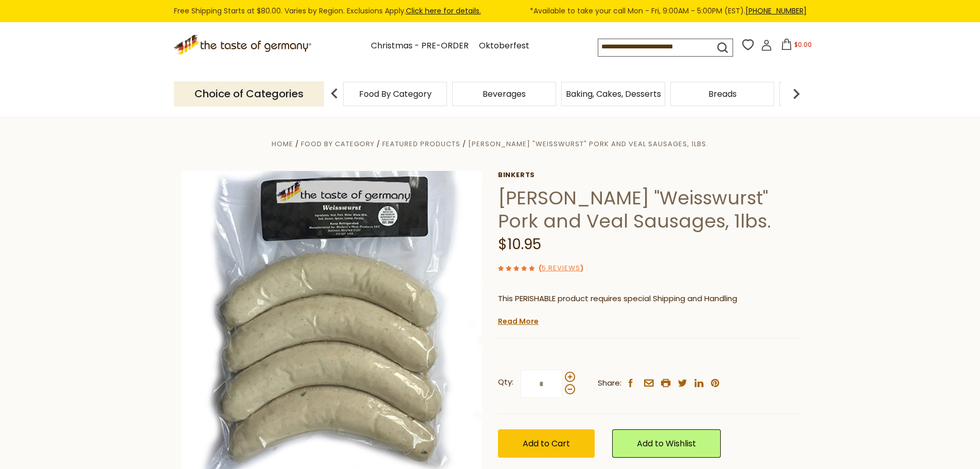  I want to click on img: next arrow, so click(797, 94).